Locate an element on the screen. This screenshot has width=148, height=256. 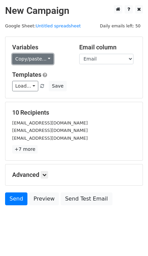
h2: New Campaign is located at coordinates (74, 11).